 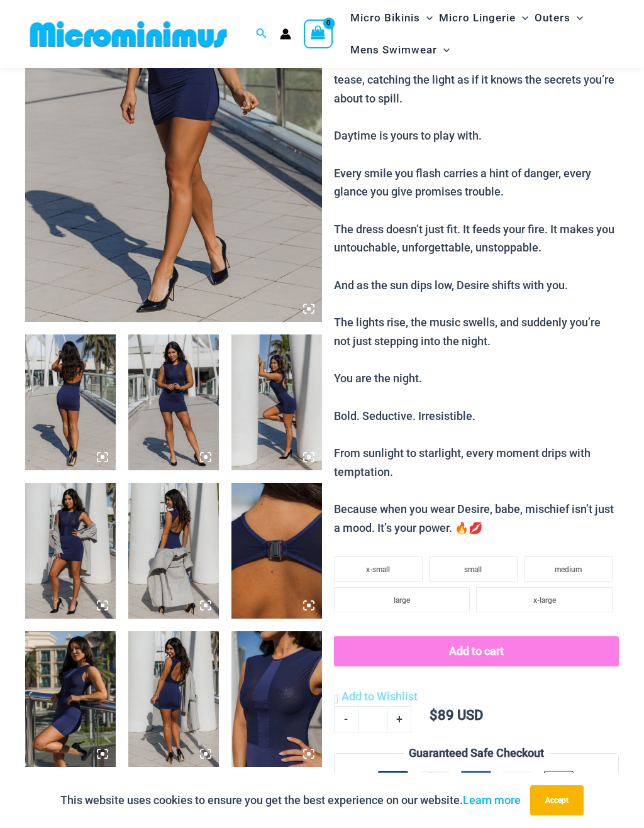 What do you see at coordinates (319, 34) in the screenshot?
I see `a: View Shopping Cart, empty` at bounding box center [319, 34].